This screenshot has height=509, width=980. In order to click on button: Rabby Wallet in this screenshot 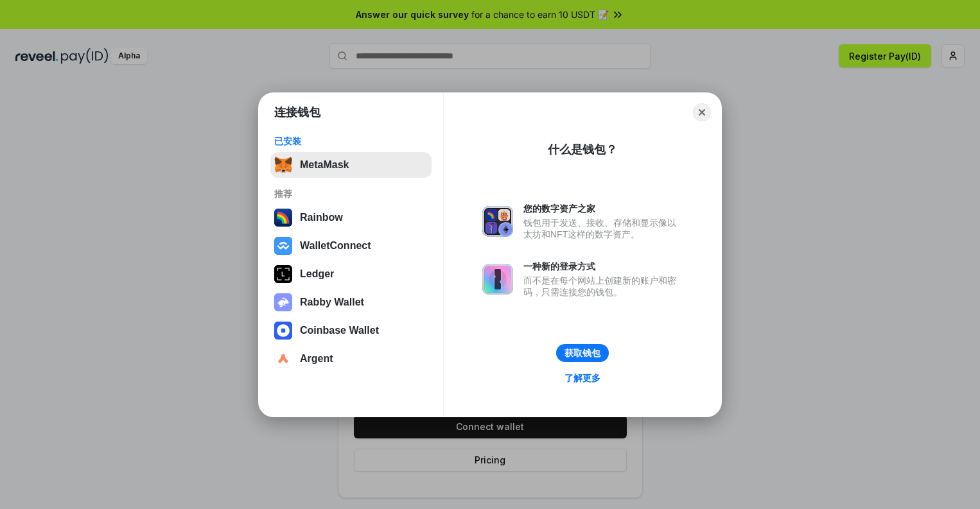, I will do `click(351, 302)`.